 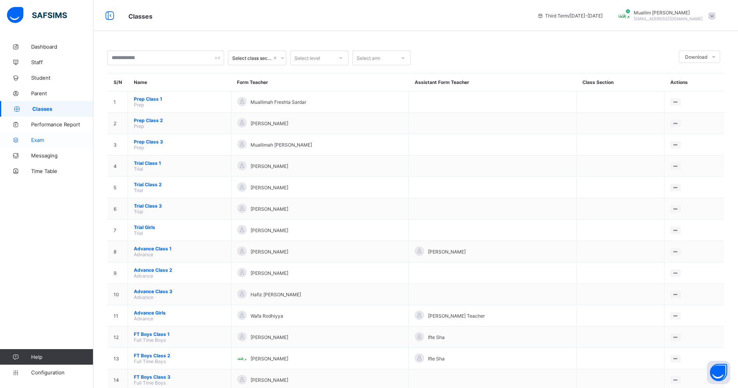 I want to click on td: 8, so click(x=118, y=252).